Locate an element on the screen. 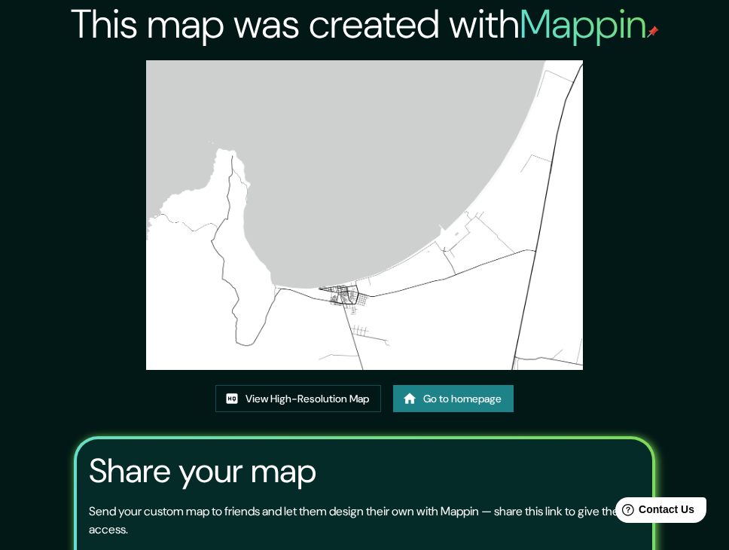 This screenshot has width=729, height=550. span: Contact Us is located at coordinates (72, 18).